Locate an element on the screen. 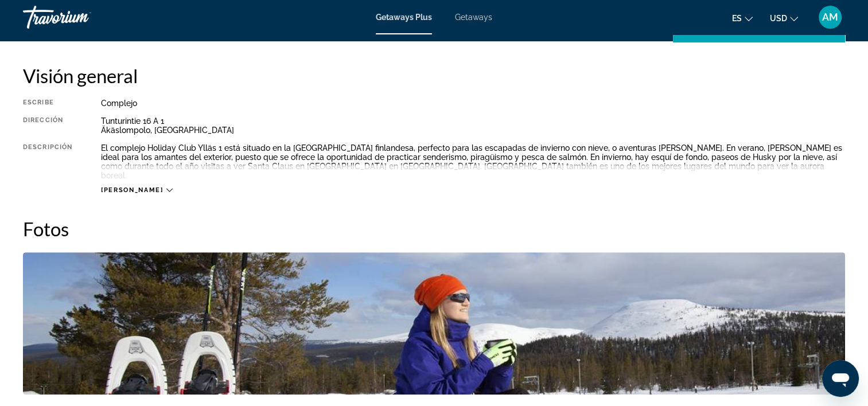  span: es is located at coordinates (736, 19).